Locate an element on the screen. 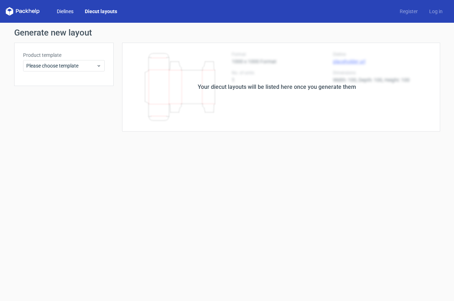 Image resolution: width=454 pixels, height=301 pixels. div: Your diecut layouts will be listed here once you generate them is located at coordinates (277, 87).